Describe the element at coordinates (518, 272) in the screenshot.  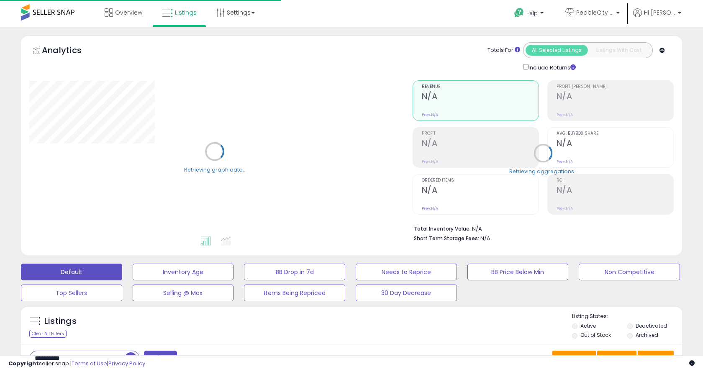
I see `button: BB Price Below Min` at that location.